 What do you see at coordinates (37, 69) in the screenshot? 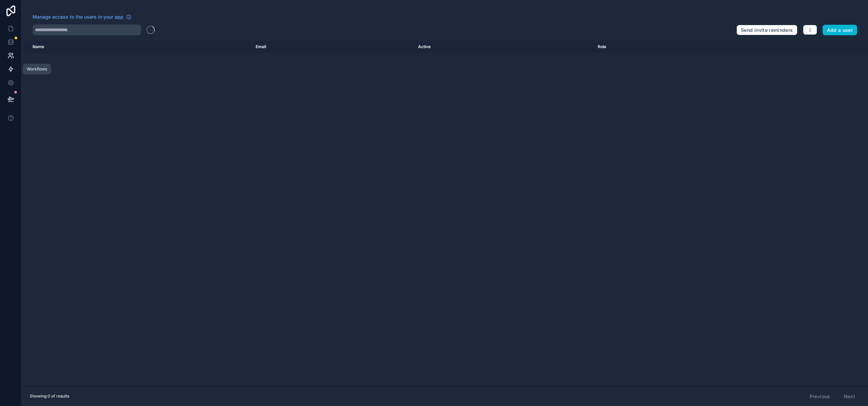
I see `div: Workflows` at bounding box center [37, 69].